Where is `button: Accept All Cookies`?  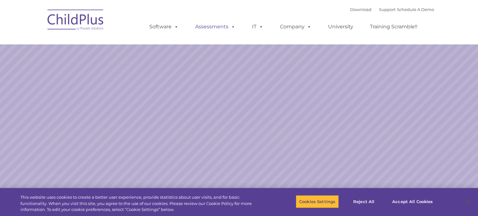
button: Accept All Cookies is located at coordinates (412, 201).